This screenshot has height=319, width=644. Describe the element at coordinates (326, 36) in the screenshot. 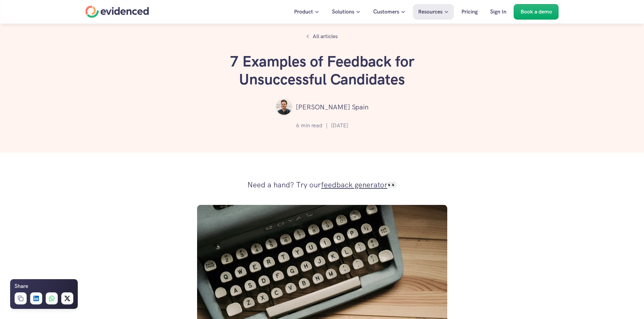

I see `p: All articles` at that location.